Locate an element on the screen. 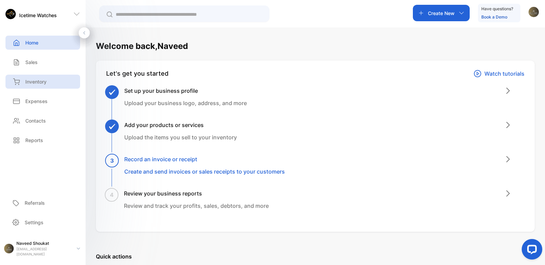  p: Create New is located at coordinates (442, 13).